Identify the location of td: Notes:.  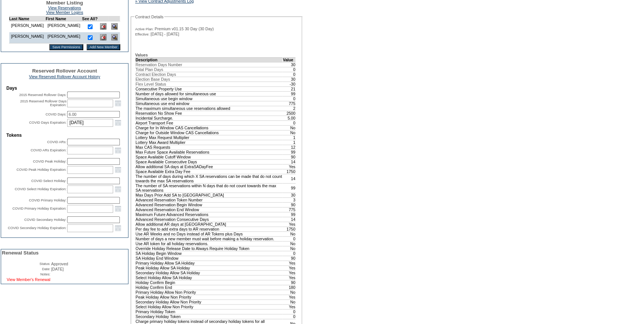
(26, 274).